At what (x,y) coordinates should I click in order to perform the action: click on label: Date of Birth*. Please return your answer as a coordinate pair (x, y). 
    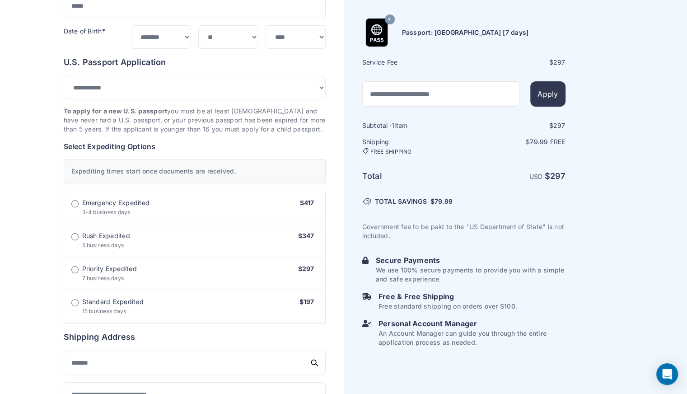
    Looking at the image, I should click on (84, 31).